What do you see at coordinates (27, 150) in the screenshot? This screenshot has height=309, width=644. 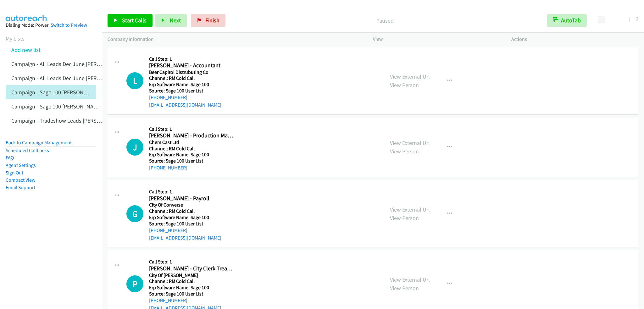 I see `a: Scheduled Callbacks` at bounding box center [27, 150].